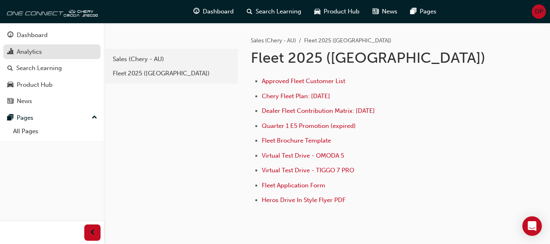 This screenshot has height=244, width=550. I want to click on button: DashboardAnalyticsSearch LearningProduct HubNews, so click(52, 68).